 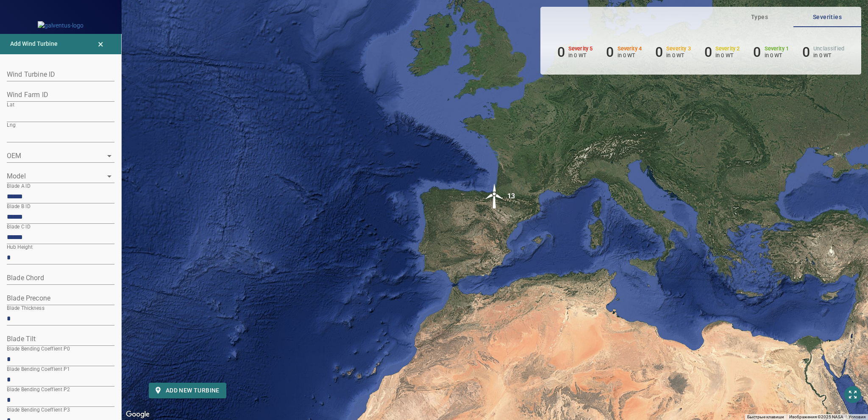 I want to click on li: Severity 5, so click(x=575, y=52).